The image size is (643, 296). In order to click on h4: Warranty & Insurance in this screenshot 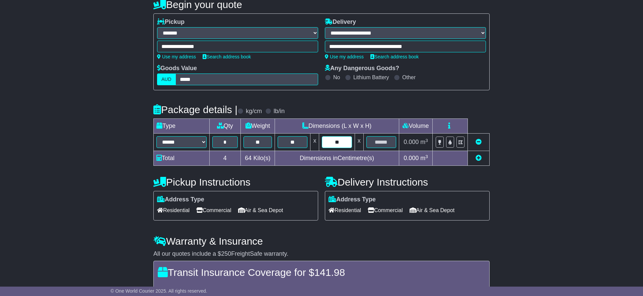, I will do `click(322, 241)`.